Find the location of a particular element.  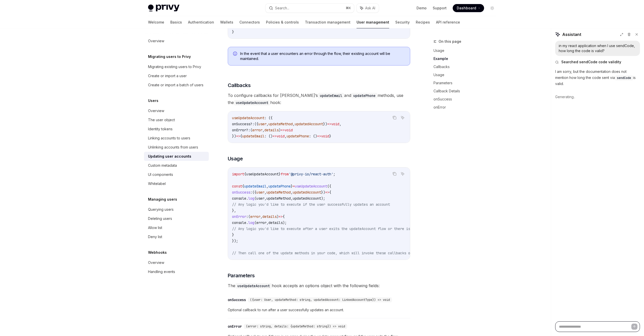

a: Example is located at coordinates (467, 59).